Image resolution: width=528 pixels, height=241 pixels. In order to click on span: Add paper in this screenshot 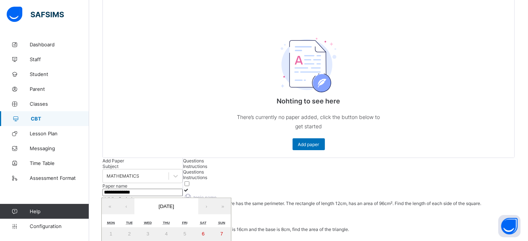, I will do `click(309, 144)`.